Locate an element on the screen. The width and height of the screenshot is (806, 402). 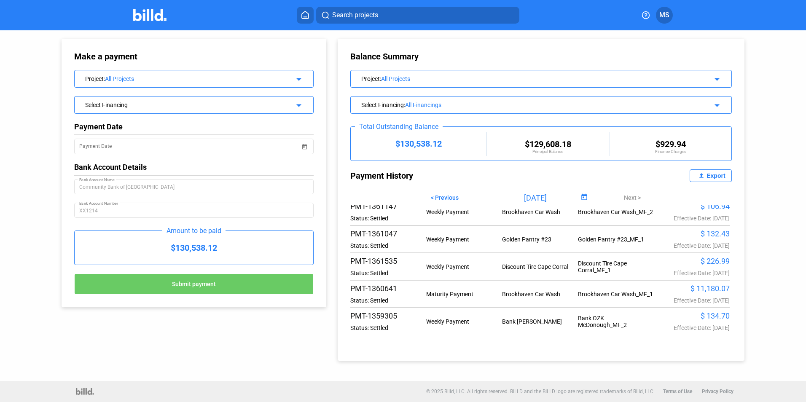
div: $ 106.94 is located at coordinates (692, 206).